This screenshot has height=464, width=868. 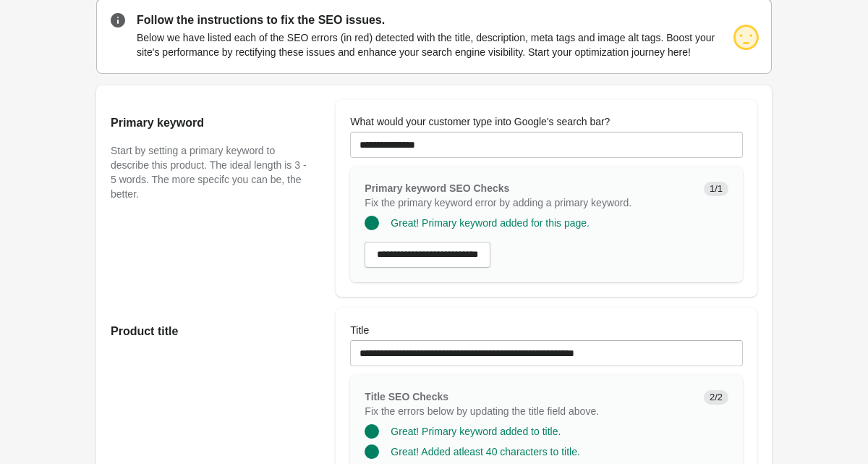 I want to click on span: Great! Added atleast 40 characters to title., so click(x=485, y=452).